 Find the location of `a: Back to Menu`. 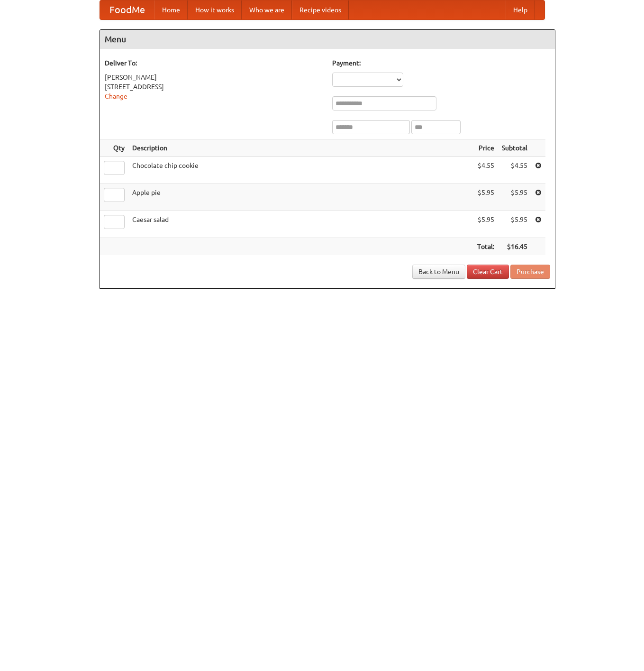

a: Back to Menu is located at coordinates (438, 271).